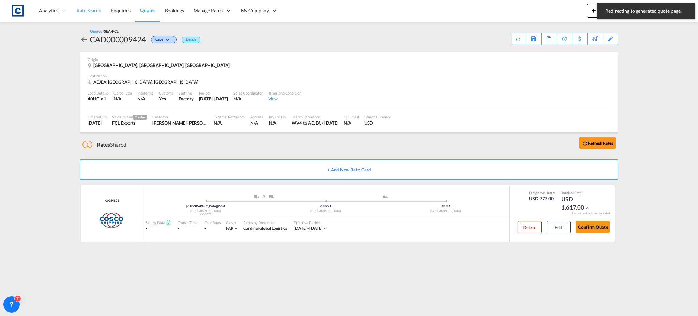 The image size is (698, 316). Describe the element at coordinates (386, 196) in the screenshot. I see `md-icon: assets/icons/custom/ship-fill.svg` at that location.